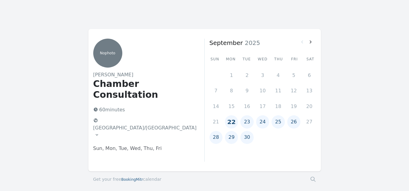  Describe the element at coordinates (262, 91) in the screenshot. I see `button: 10` at that location.